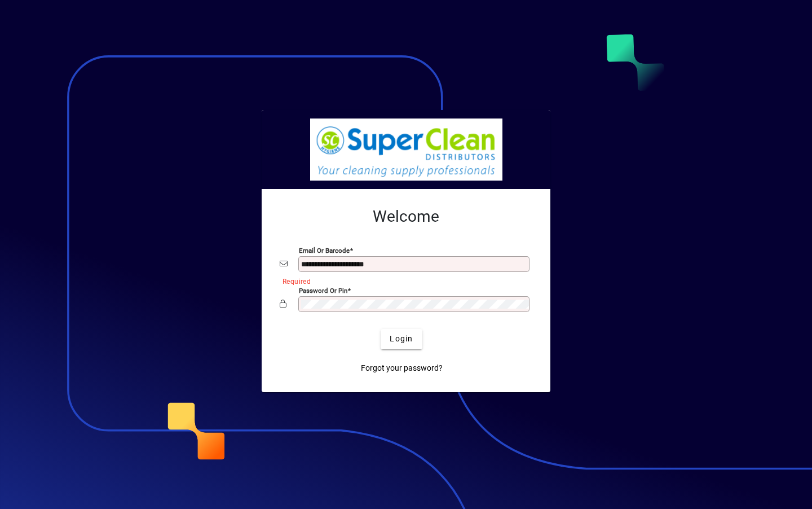 The height and width of the screenshot is (509, 812). What do you see at coordinates (401, 339) in the screenshot?
I see `span: Login` at bounding box center [401, 339].